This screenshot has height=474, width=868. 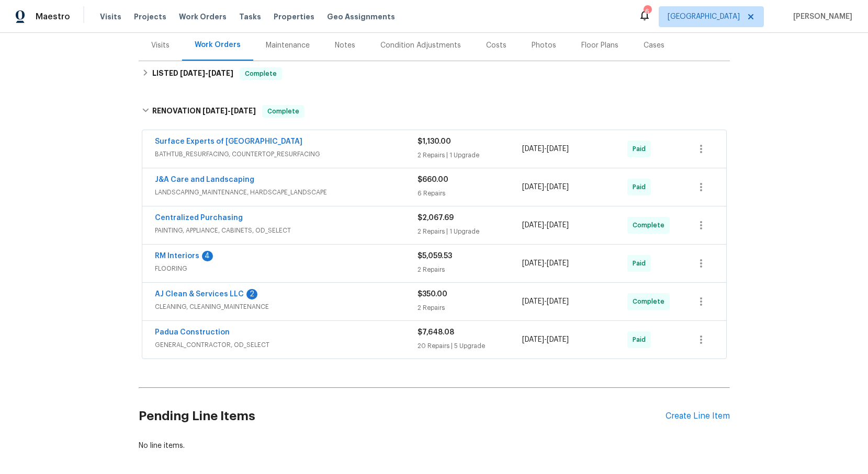 What do you see at coordinates (177, 256) in the screenshot?
I see `a: RM Interiors` at bounding box center [177, 256].